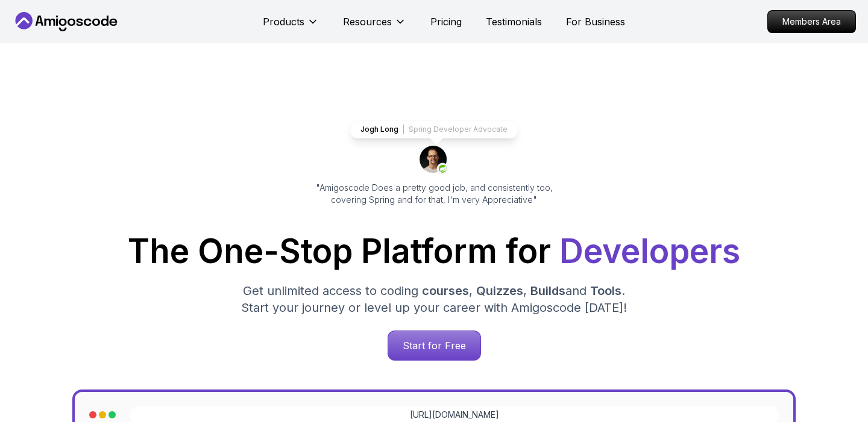  I want to click on a: Start for Free, so click(434, 346).